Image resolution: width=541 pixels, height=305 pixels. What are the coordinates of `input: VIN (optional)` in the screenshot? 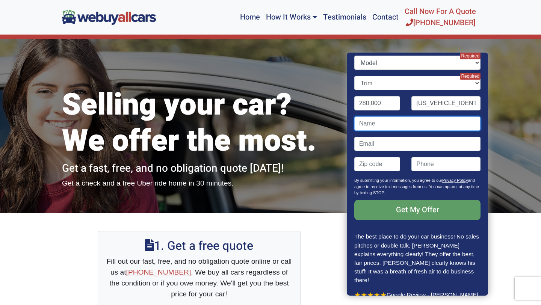 It's located at (446, 103).